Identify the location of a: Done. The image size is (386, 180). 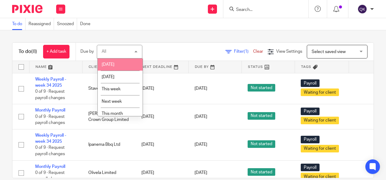
(87, 24).